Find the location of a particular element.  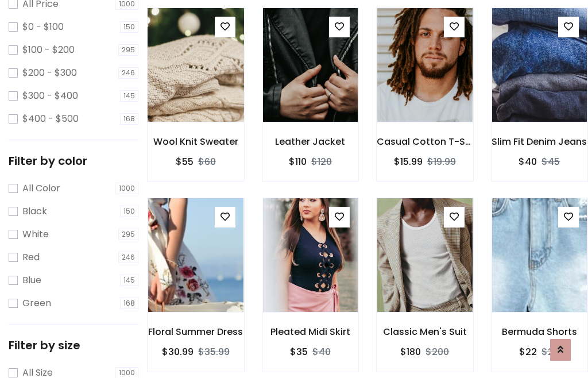

h6: Leather Jacket is located at coordinates (311, 141).